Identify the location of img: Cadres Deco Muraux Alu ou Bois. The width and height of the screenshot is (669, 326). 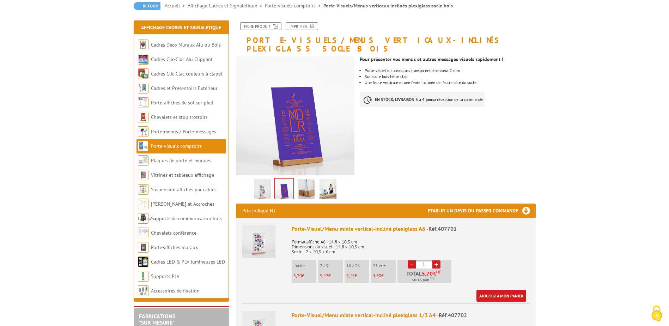
(143, 45).